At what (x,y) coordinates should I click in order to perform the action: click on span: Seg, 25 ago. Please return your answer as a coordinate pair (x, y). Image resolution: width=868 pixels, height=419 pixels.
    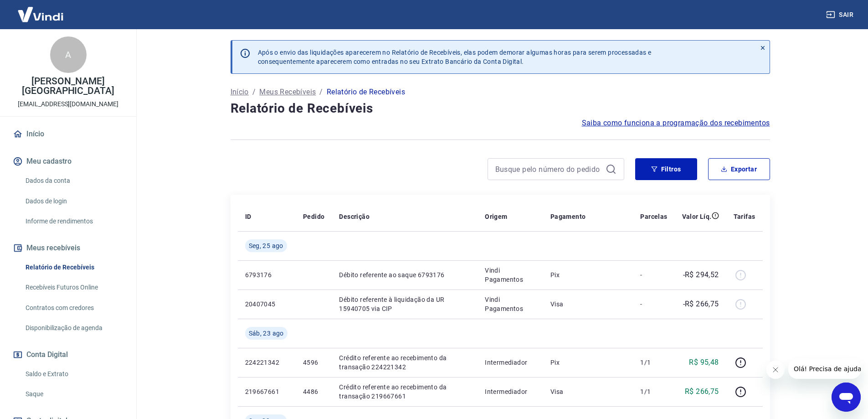
    Looking at the image, I should click on (266, 246).